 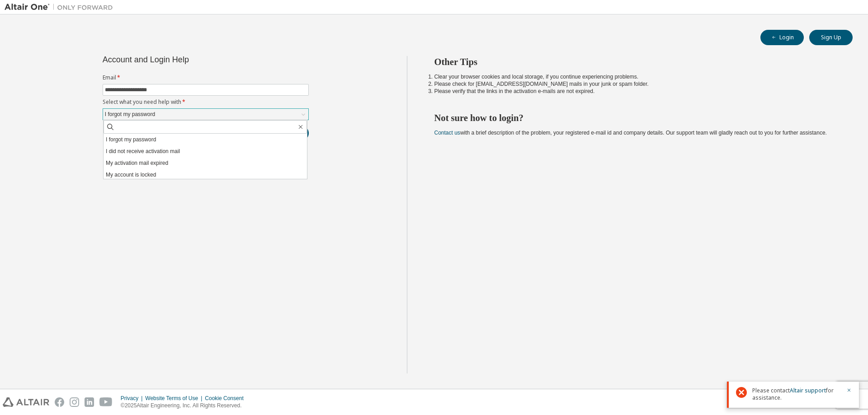 What do you see at coordinates (185, 60) in the screenshot?
I see `div: Account and Login Help` at bounding box center [185, 60].